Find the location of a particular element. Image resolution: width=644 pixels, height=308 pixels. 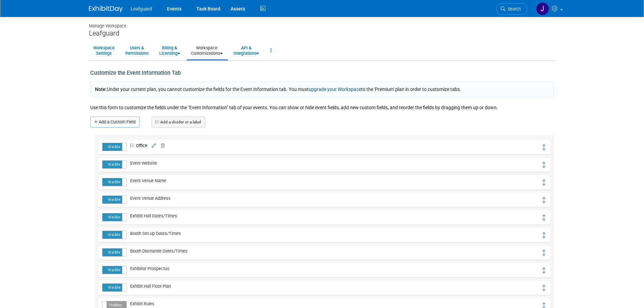

a: upgrade your Workspace is located at coordinates (335, 89).